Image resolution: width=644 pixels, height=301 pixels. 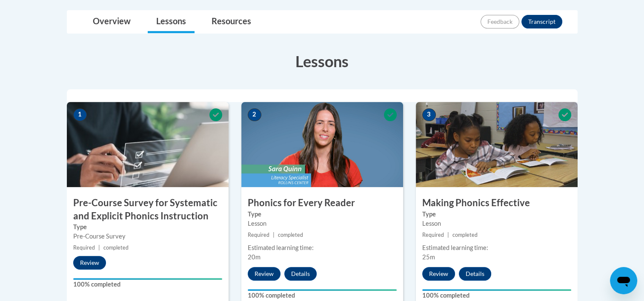 What do you see at coordinates (80, 114) in the screenshot?
I see `span: 1` at bounding box center [80, 114].